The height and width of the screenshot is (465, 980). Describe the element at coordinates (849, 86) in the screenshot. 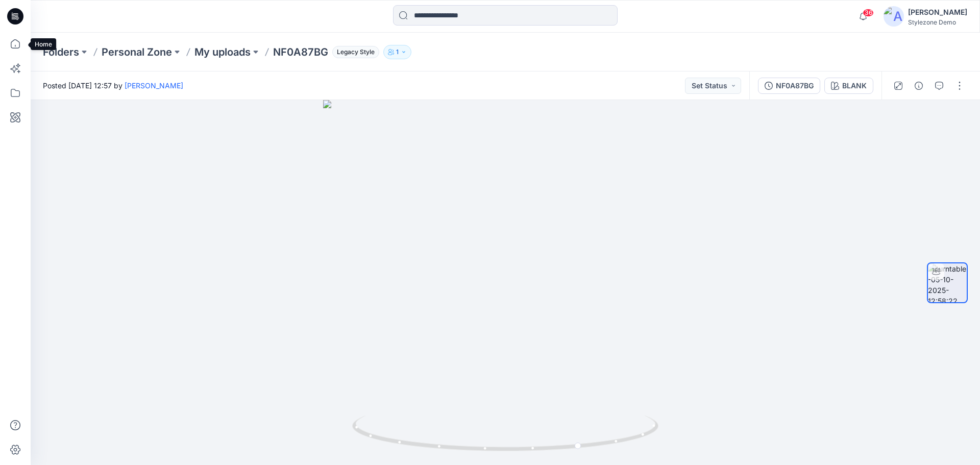

I see `button: BLANK` at that location.